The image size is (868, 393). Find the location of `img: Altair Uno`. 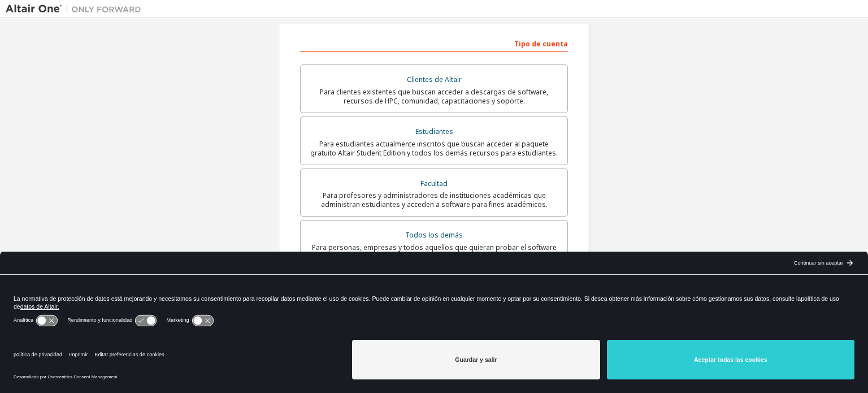

img: Altair Uno is located at coordinates (76, 9).